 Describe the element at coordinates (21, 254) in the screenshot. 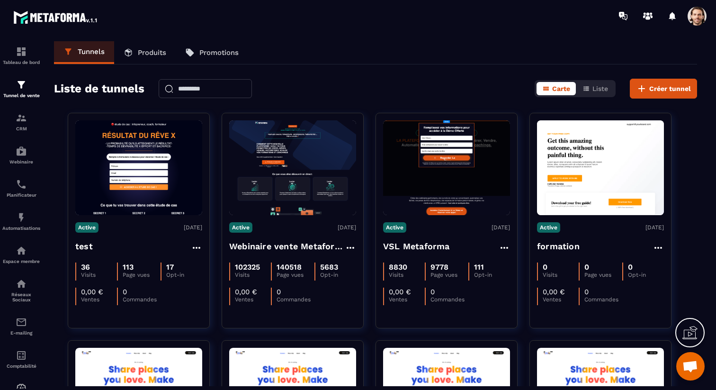

I see `a: automationsautomationsEspace membre` at that location.